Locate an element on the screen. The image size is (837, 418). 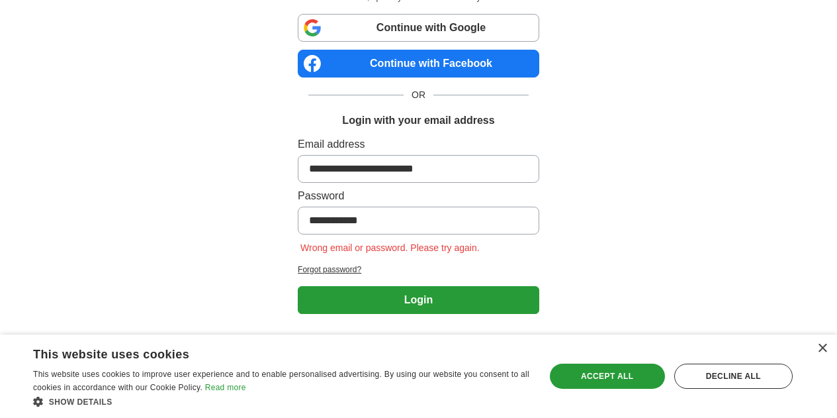
div: Decline all is located at coordinates (733, 376).